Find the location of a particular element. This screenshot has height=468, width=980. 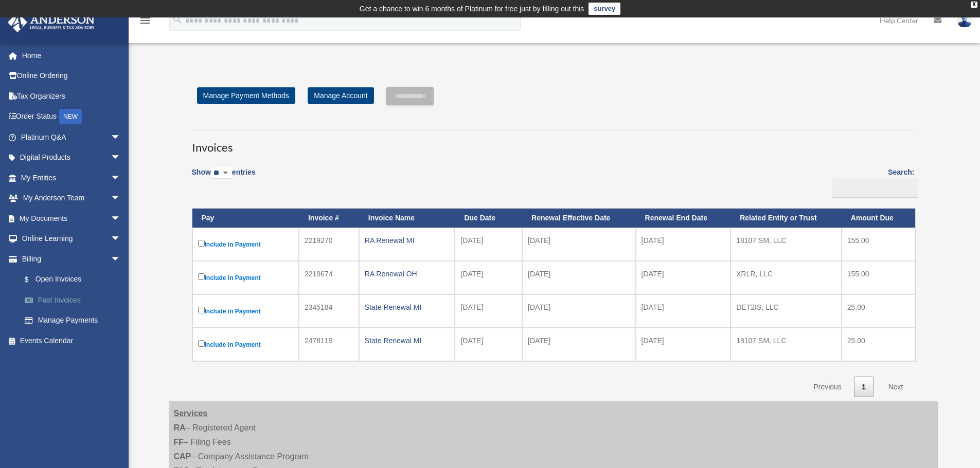

div: close is located at coordinates (974, 5).